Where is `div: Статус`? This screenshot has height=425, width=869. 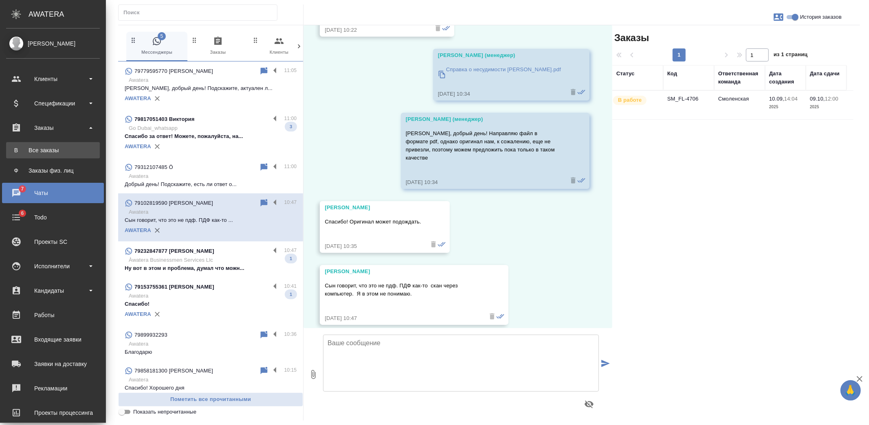
div: Статус is located at coordinates (625, 74).